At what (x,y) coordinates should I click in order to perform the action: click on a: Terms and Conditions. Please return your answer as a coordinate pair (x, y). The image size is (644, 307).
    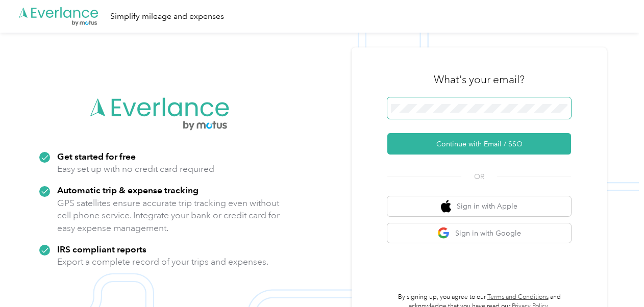
    Looking at the image, I should click on (518, 297).